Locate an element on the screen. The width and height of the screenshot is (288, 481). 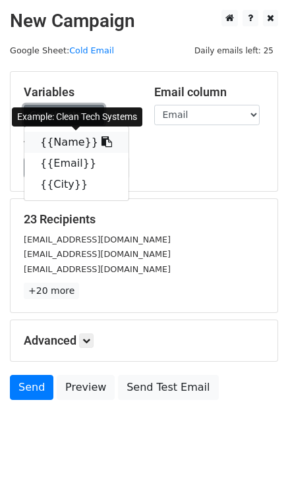
span: Daily emails left: 25 is located at coordinates (234, 51).